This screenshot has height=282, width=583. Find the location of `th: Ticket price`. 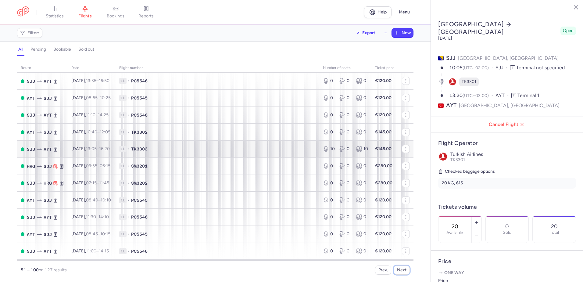

th: Ticket price is located at coordinates (385, 68).